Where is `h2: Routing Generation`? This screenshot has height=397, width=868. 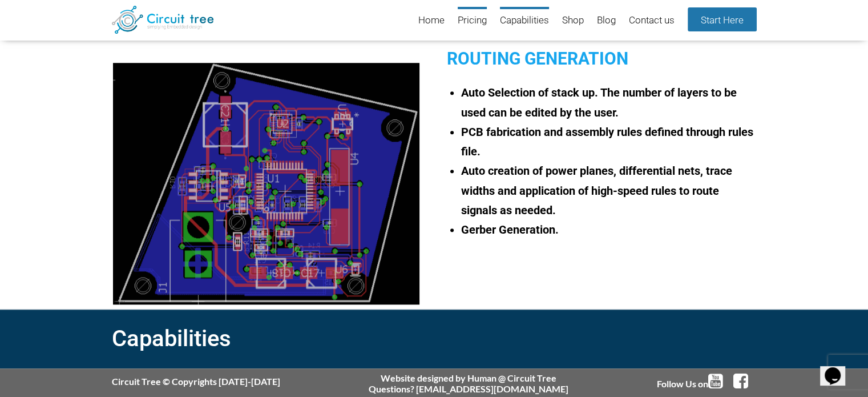 h2: Routing Generation is located at coordinates (602, 58).